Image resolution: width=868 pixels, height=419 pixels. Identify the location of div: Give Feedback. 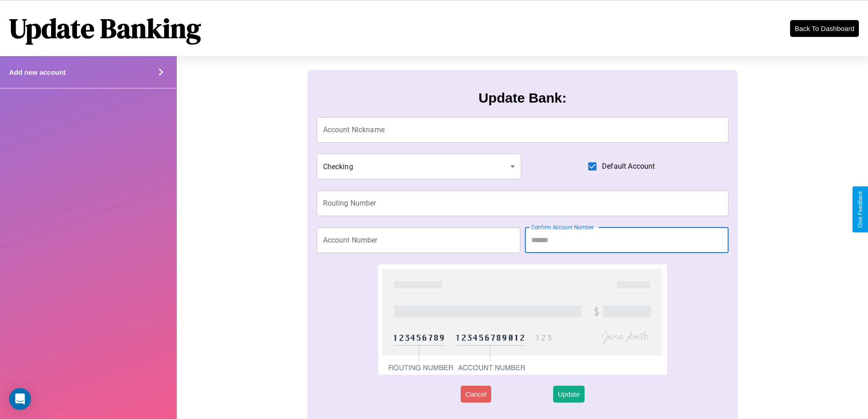
(860, 210).